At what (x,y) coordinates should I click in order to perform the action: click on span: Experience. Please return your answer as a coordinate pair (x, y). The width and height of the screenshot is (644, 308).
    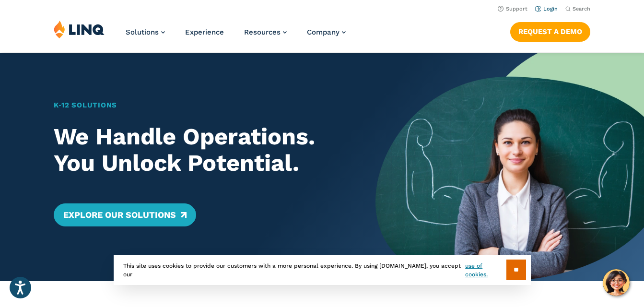
    Looking at the image, I should click on (204, 32).